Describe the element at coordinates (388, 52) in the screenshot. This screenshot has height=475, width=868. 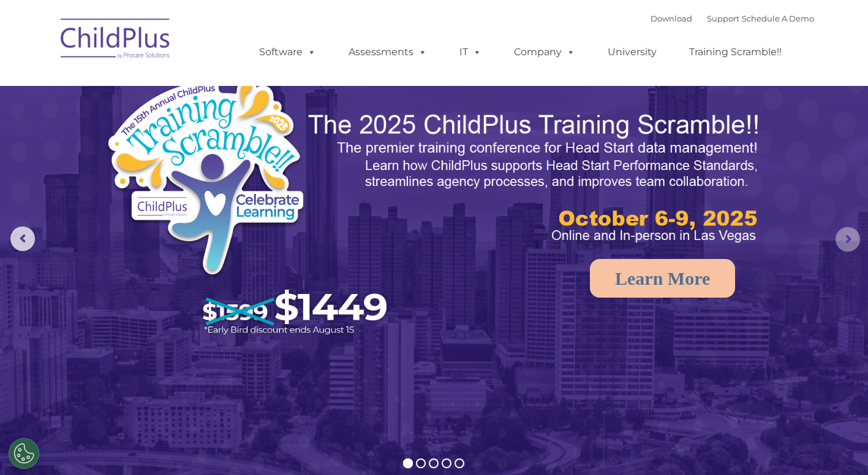
I see `a: Assessments` at that location.